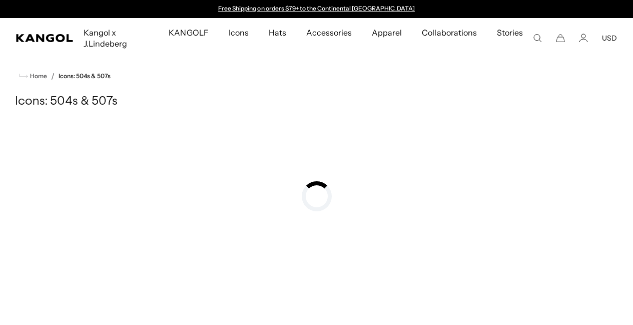  What do you see at coordinates (537, 38) in the screenshot?
I see `summary: Search here` at bounding box center [537, 38].